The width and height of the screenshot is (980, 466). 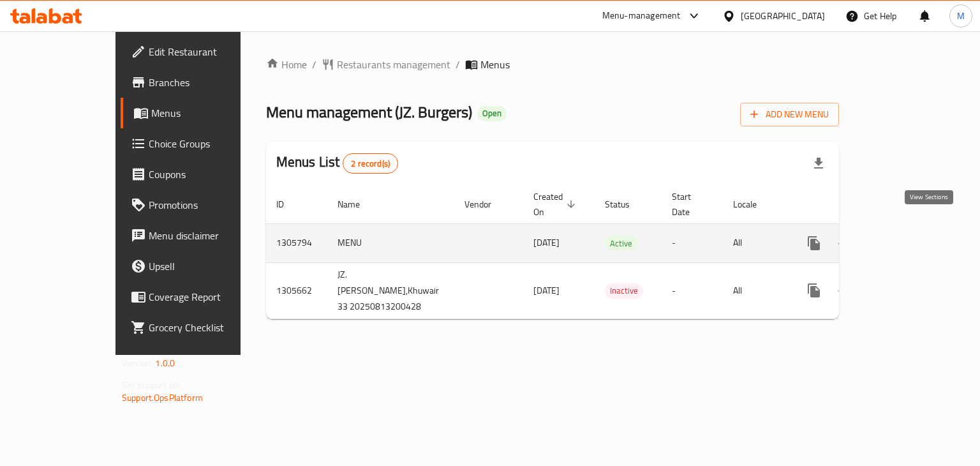 I want to click on th: Actions, so click(x=860, y=204).